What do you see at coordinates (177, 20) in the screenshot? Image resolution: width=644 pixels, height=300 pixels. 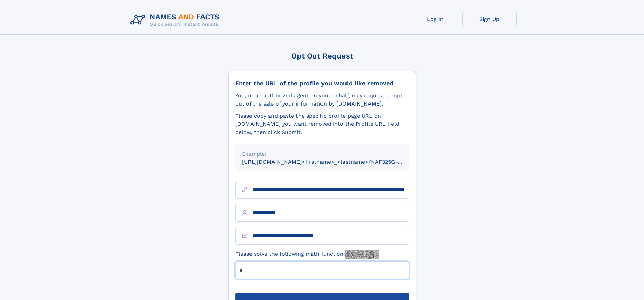 I see `img: Logo Names and Facts` at bounding box center [177, 20].